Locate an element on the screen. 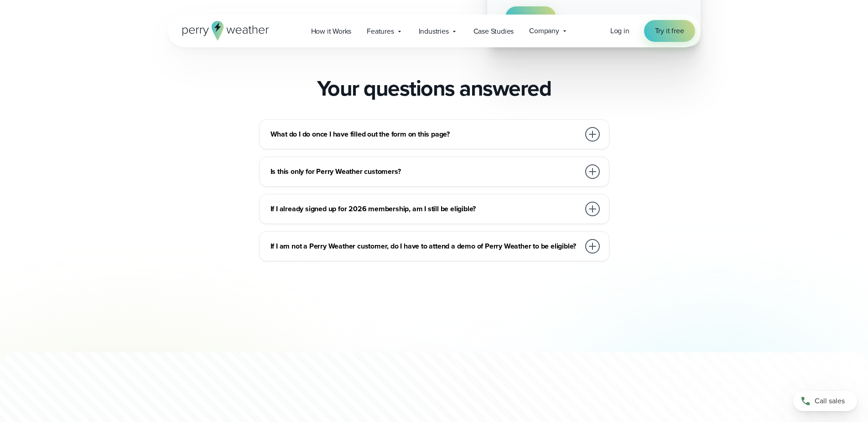 This screenshot has width=868, height=422. a: Log in is located at coordinates (620, 31).